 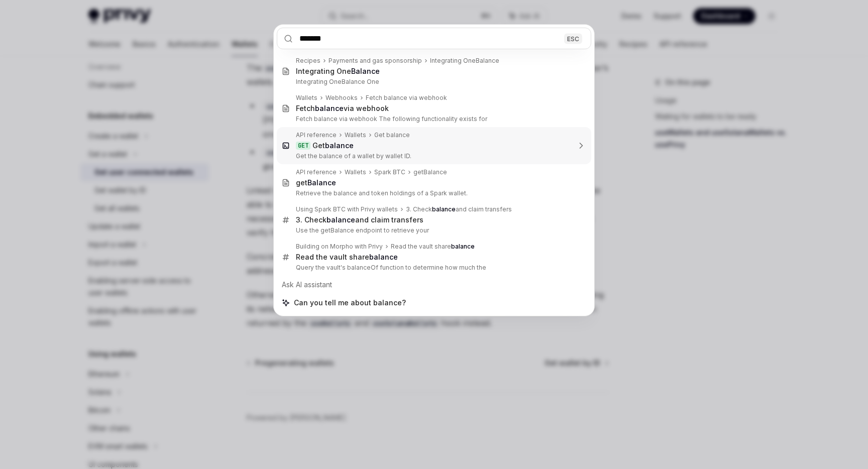 What do you see at coordinates (433, 193) in the screenshot?
I see `p: Retrieve the balance and token holdings of a Spark wallet.` at bounding box center [433, 193].